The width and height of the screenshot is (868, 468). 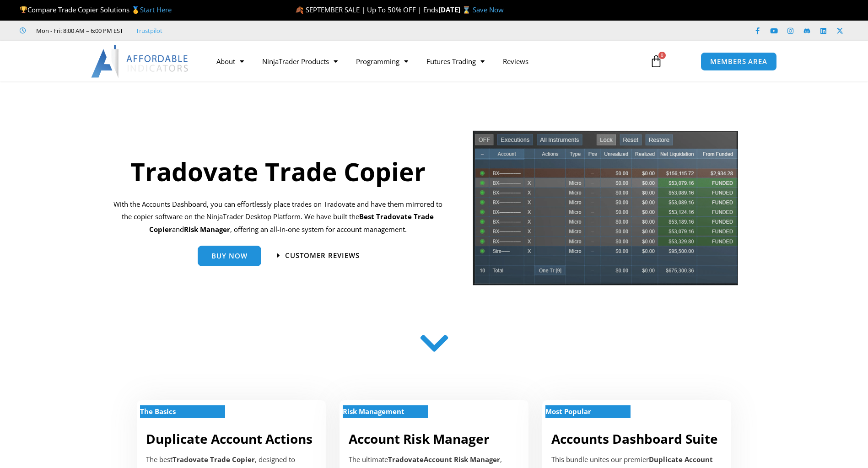 What do you see at coordinates (488, 9) in the screenshot?
I see `a: Save Now` at bounding box center [488, 9].